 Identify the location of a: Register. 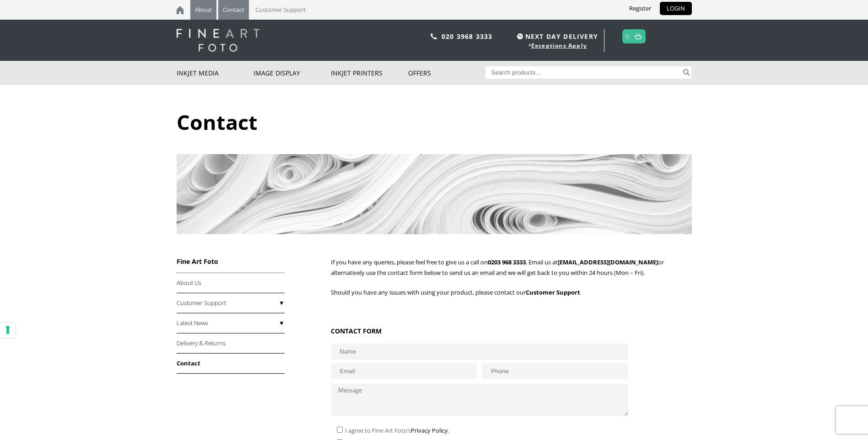
(640, 8).